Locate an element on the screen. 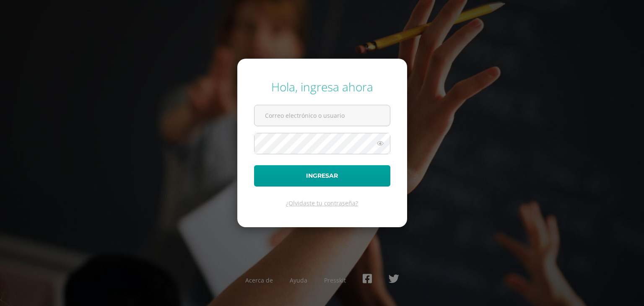 This screenshot has width=644, height=306. input: Correo electrónico o usuario is located at coordinates (322, 115).